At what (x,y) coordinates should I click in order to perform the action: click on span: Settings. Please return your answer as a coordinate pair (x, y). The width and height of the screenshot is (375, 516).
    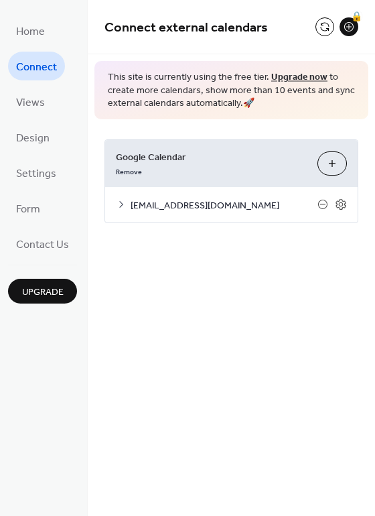
    Looking at the image, I should click on (36, 174).